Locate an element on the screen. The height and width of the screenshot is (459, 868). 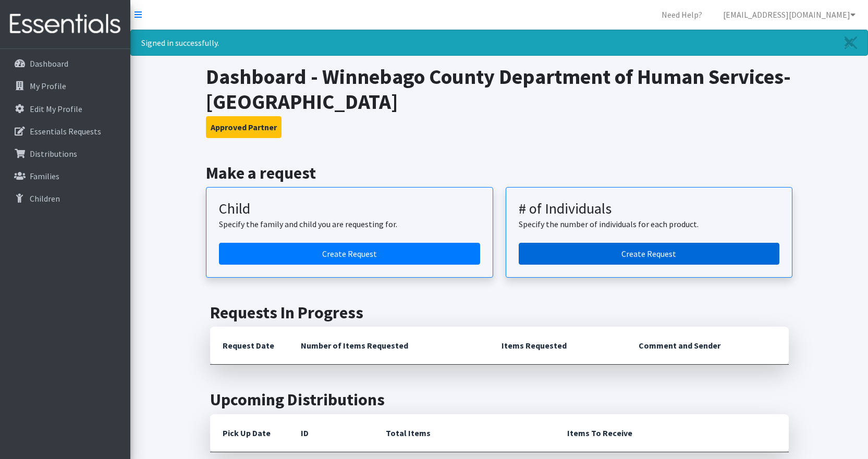
p: Distributions is located at coordinates (53, 153).